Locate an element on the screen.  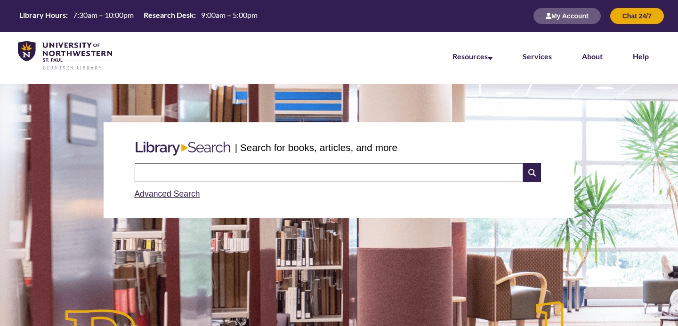
table: Hours Today is located at coordinates (138, 16).